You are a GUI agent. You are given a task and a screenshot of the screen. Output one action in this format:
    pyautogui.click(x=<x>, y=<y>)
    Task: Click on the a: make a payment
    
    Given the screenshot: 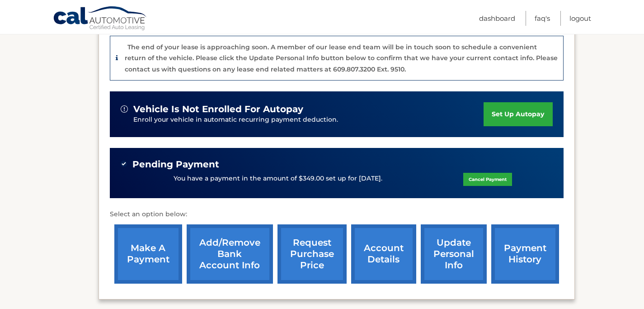 What is the action you would take?
    pyautogui.click(x=148, y=254)
    